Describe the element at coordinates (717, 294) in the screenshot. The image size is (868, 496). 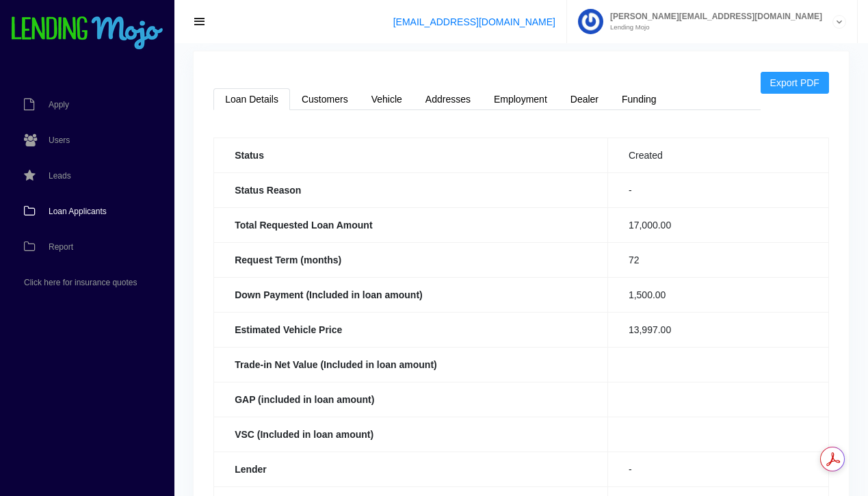
I see `td: 1,500.00` at that location.